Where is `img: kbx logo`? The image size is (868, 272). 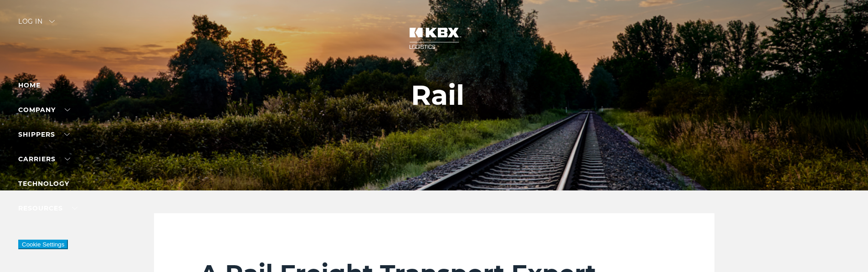
img: kbx logo is located at coordinates (434, 39).